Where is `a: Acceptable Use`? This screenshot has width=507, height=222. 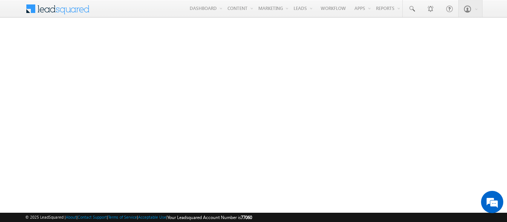
a: Acceptable Use is located at coordinates (152, 217).